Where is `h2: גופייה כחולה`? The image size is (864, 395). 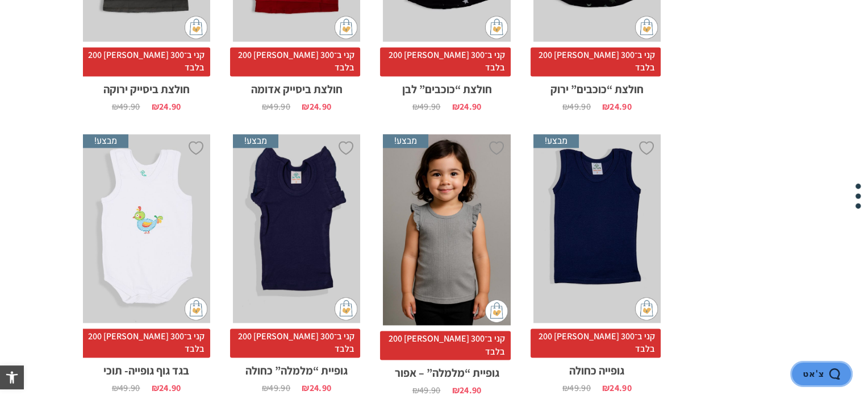 h2: גופייה כחולה is located at coordinates (597, 367).